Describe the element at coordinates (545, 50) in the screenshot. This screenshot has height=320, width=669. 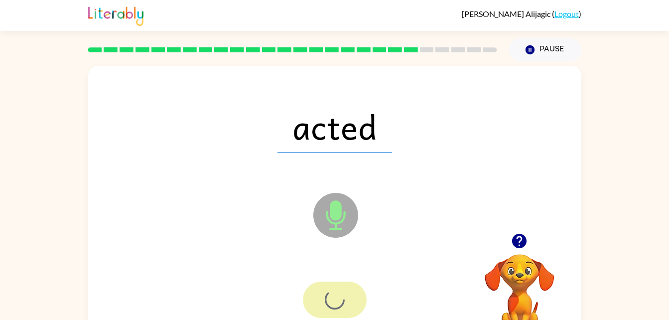
I see `button: Pause` at that location.